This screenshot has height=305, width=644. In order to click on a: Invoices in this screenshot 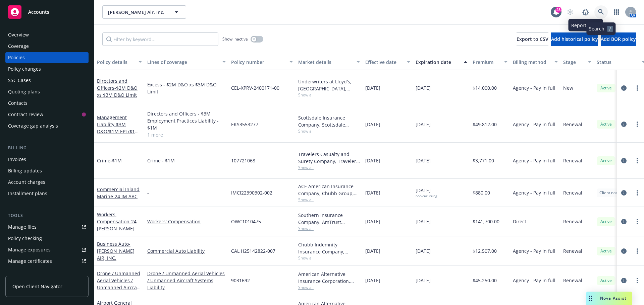, I will do `click(47, 159)`.